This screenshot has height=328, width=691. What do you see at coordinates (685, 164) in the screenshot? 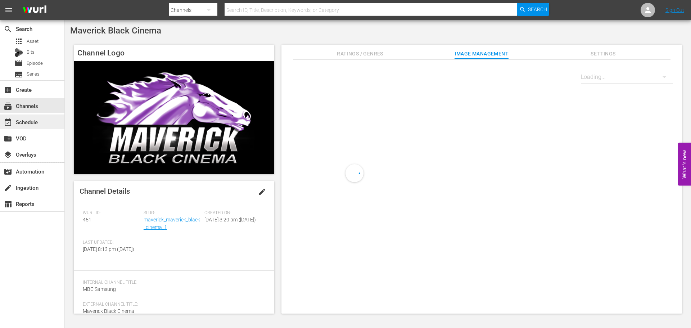
I see `button: Open Feedback Widget` at bounding box center [685, 164].